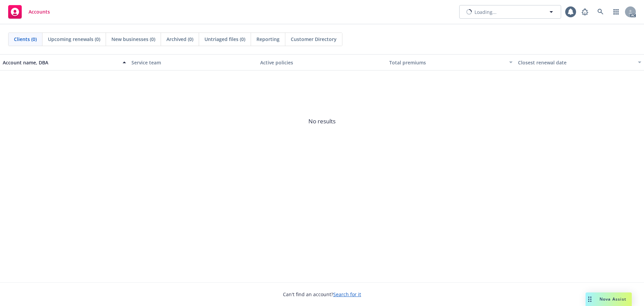  What do you see at coordinates (600, 12) in the screenshot?
I see `a: Search` at bounding box center [600, 12].